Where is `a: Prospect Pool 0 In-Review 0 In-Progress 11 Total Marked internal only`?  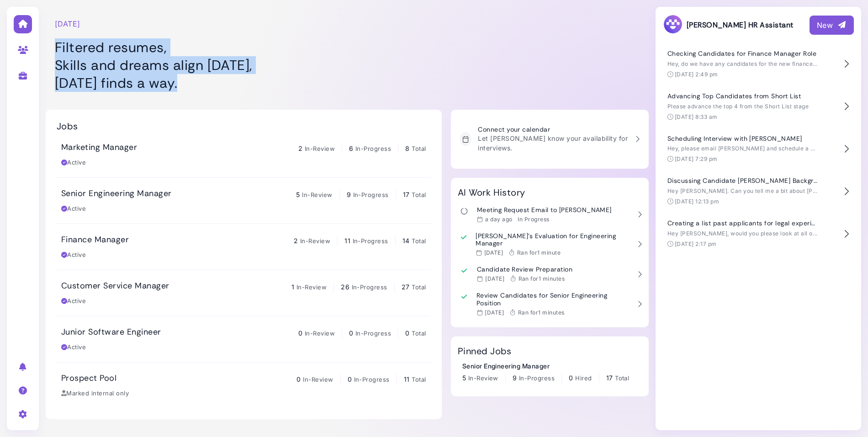 a: Prospect Pool 0 In-Review 0 In-Progress 11 Total Marked internal only is located at coordinates (244, 385).